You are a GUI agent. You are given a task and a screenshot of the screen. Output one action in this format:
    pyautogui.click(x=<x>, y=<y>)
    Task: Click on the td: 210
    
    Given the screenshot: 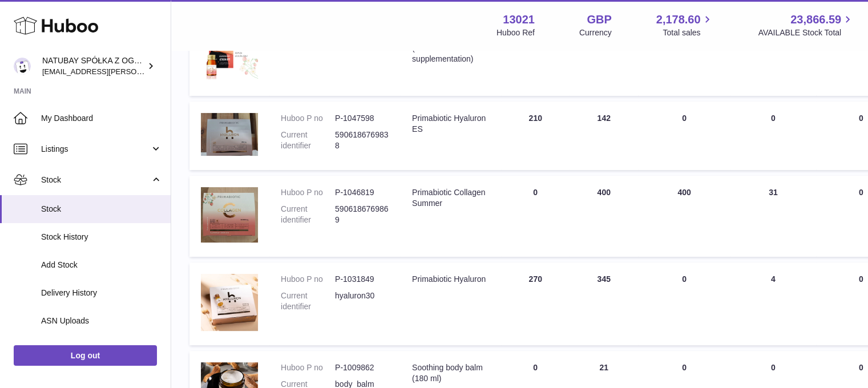 What is the action you would take?
    pyautogui.click(x=535, y=136)
    